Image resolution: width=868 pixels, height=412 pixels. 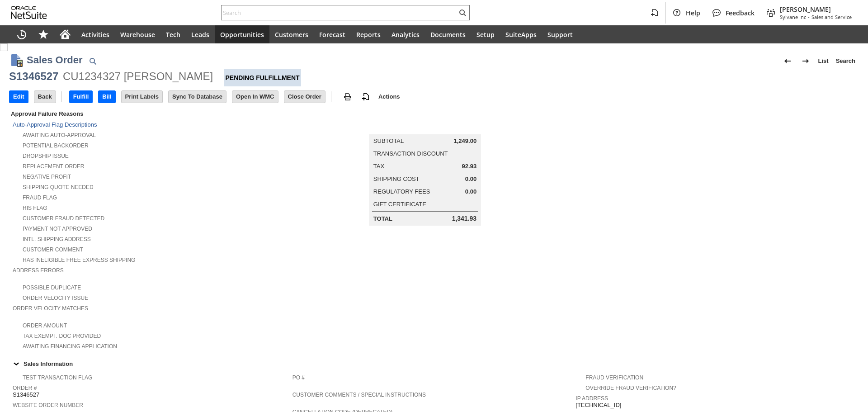 What do you see at coordinates (396, 178) in the screenshot?
I see `a: Shipping Cost` at bounding box center [396, 178].